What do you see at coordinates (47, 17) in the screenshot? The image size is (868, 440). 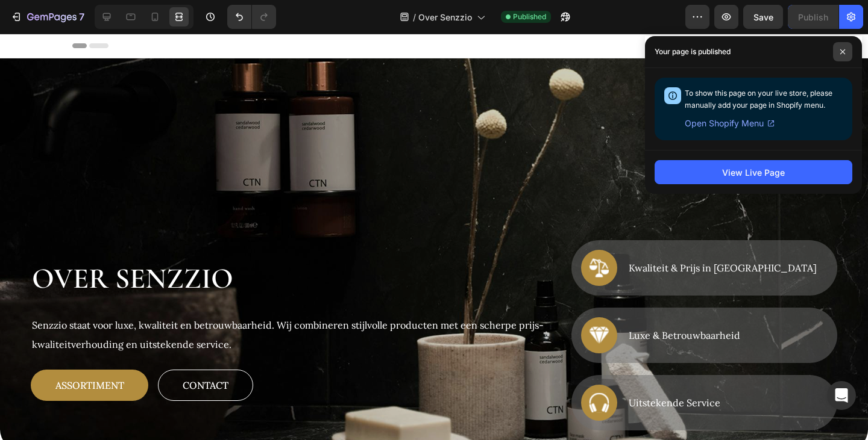 I see `button: 7` at bounding box center [47, 17].